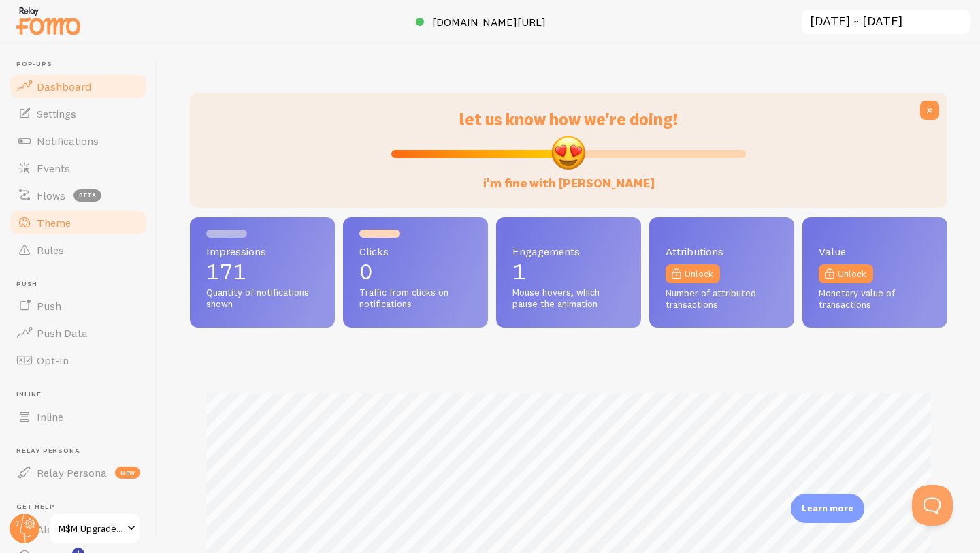 The image size is (980, 553). Describe the element at coordinates (827, 508) in the screenshot. I see `p: Learn more` at that location.